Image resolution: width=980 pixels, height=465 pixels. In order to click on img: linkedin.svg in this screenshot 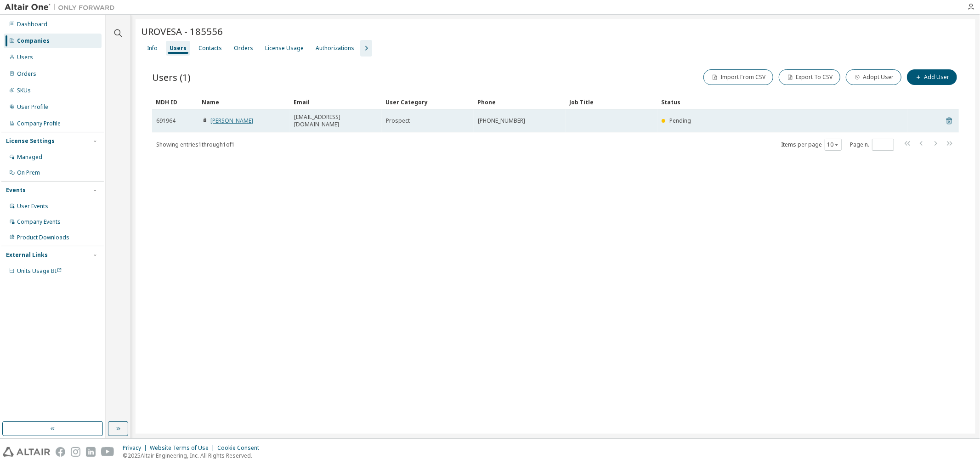, I will do `click(91, 451)`.